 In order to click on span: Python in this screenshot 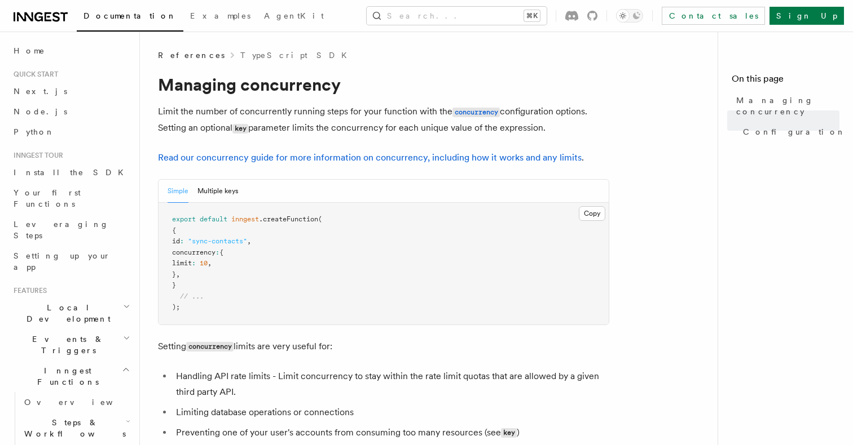, I will do `click(34, 132)`.